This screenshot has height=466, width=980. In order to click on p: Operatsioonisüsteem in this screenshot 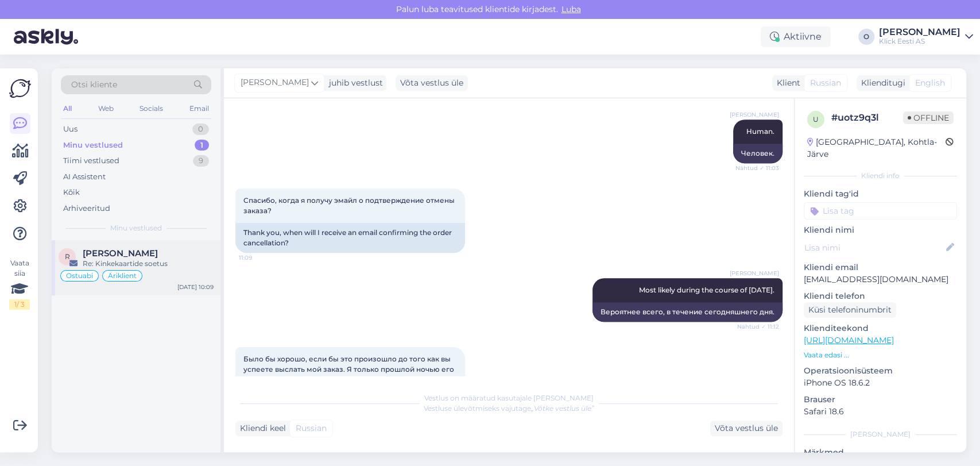, I will do `click(880, 370)`.